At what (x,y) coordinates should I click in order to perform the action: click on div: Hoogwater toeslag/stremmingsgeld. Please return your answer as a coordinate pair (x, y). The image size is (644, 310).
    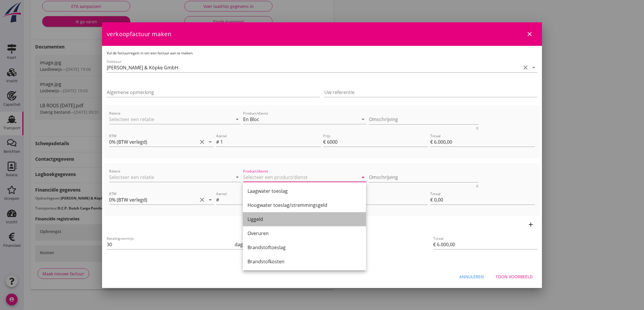
    Looking at the image, I should click on (305, 205).